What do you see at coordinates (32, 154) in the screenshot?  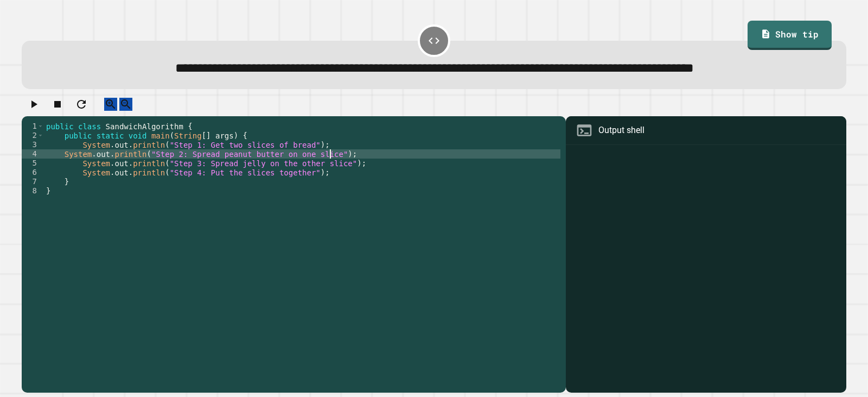 I see `div: 4` at bounding box center [32, 154].